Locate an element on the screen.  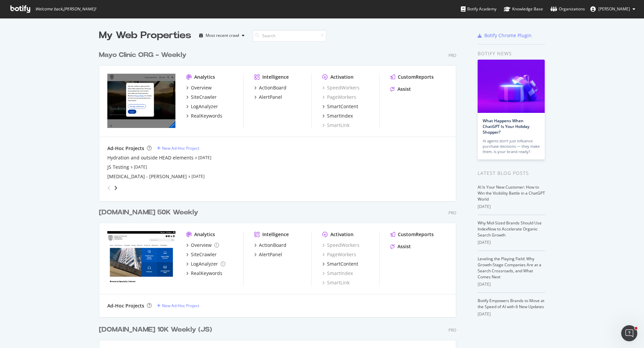
div: SmartContent is located at coordinates (342, 106).